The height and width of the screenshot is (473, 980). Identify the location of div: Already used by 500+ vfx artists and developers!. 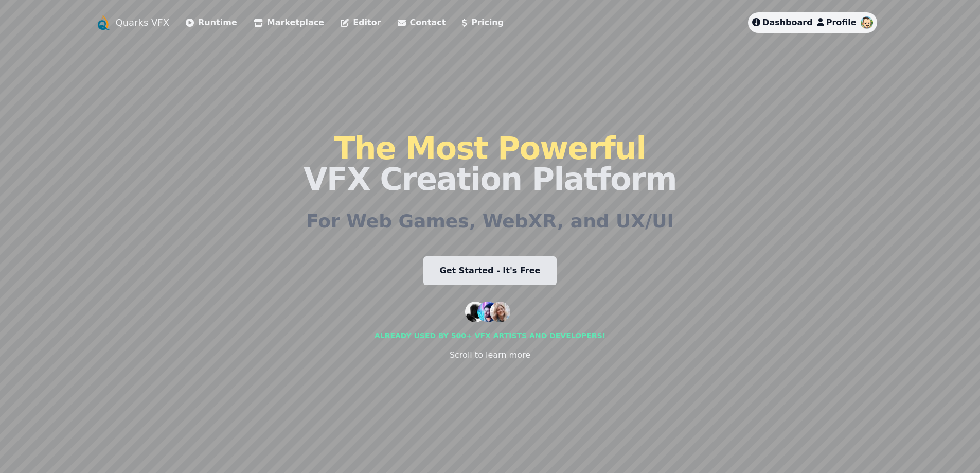
(490, 335).